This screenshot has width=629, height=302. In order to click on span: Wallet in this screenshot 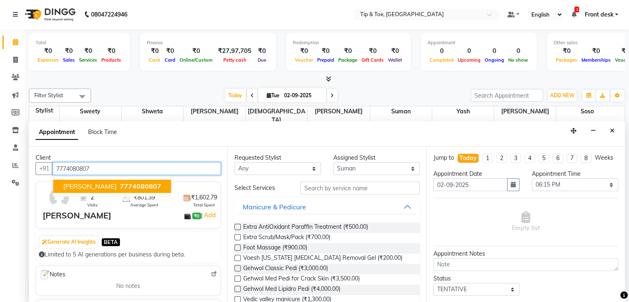, I will do `click(395, 60)`.